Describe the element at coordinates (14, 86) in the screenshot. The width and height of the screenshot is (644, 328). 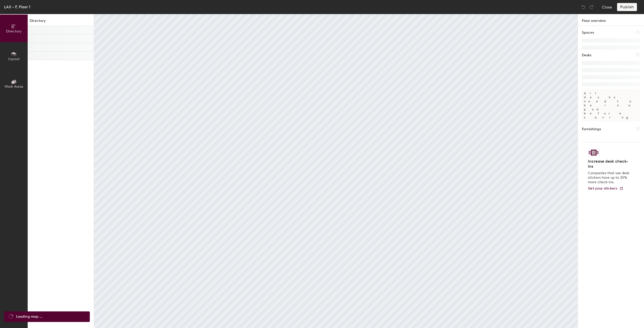
I see `span: Work Areas` at that location.